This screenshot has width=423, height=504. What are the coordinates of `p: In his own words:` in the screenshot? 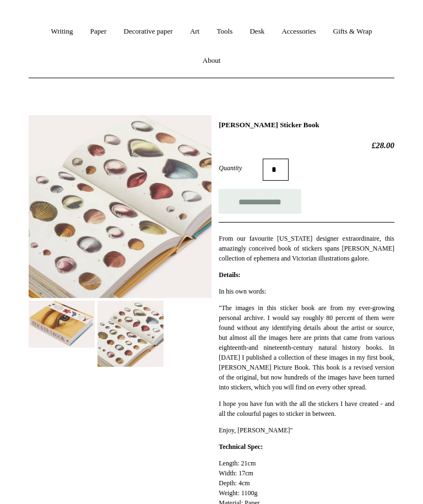 It's located at (307, 292).